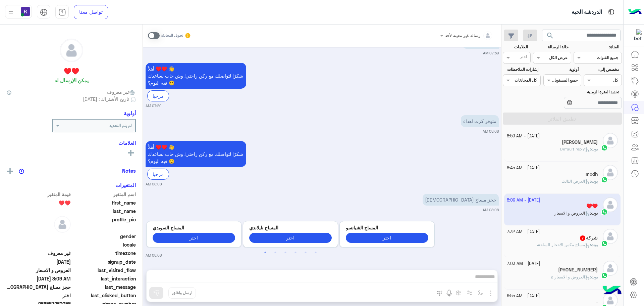 The height and width of the screenshot is (306, 644). Describe the element at coordinates (39, 278) in the screenshot. I see `span: 2025-09-27T05:09:07.517Z` at that location.